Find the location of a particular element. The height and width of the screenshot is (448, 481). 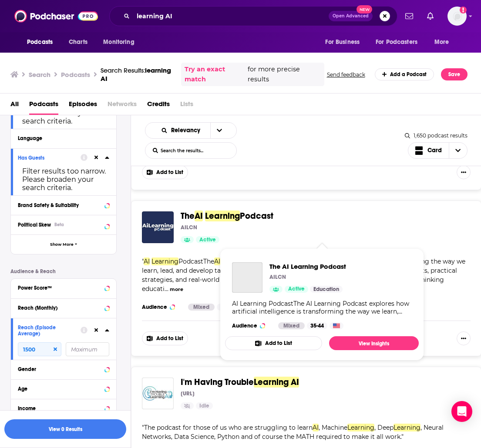

div: Language is located at coordinates (61, 138).